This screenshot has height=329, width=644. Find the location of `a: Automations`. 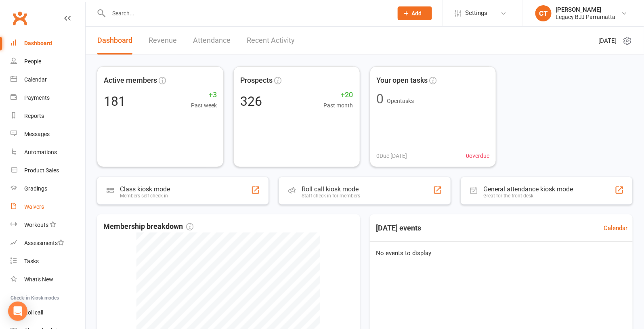

a: Automations is located at coordinates (48, 152).